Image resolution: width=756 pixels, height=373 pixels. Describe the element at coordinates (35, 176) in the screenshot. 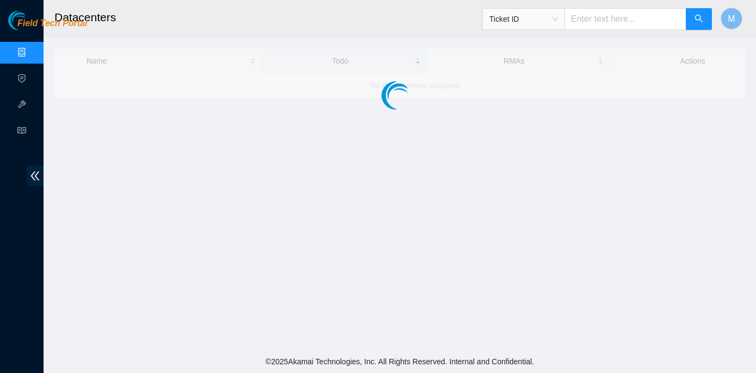

I see `span: double-left` at that location.